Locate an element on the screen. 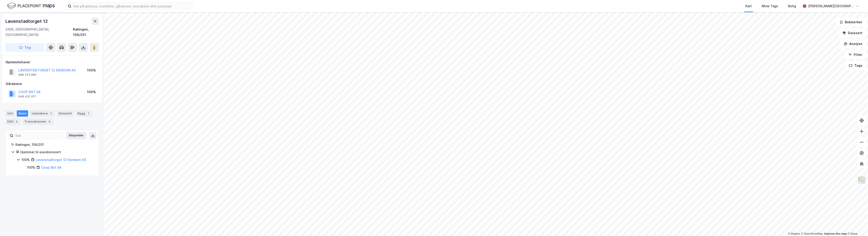  button: Tags is located at coordinates (856, 66).